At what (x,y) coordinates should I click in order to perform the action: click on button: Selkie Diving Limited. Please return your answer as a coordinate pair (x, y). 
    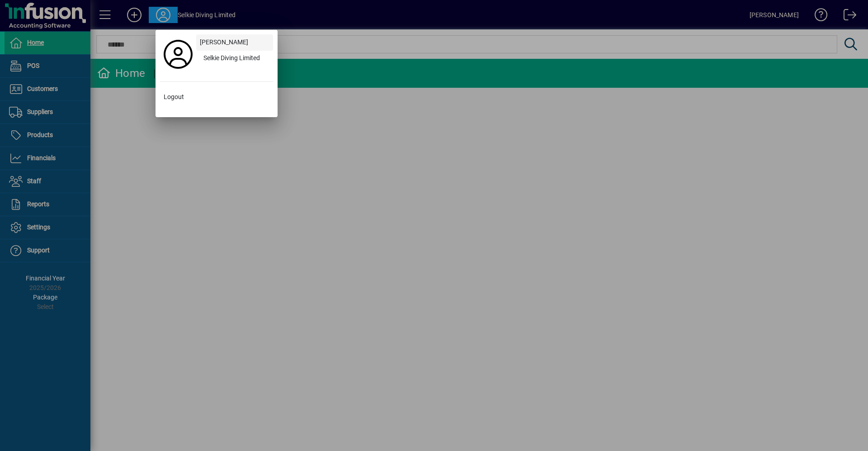
    Looking at the image, I should click on (234, 59).